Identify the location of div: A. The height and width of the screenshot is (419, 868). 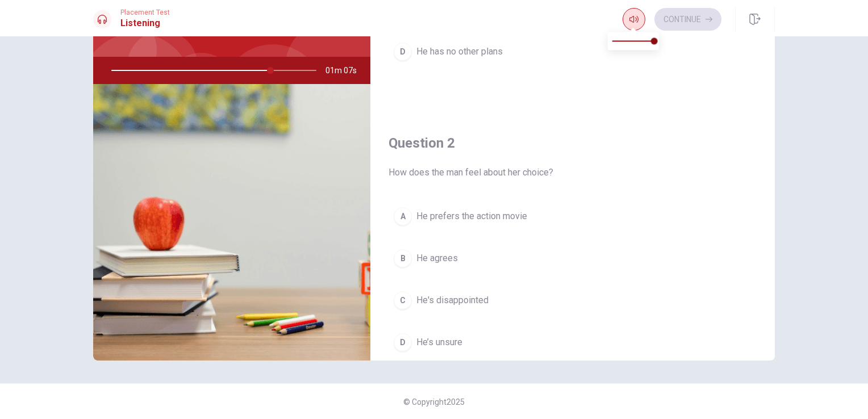
(403, 216).